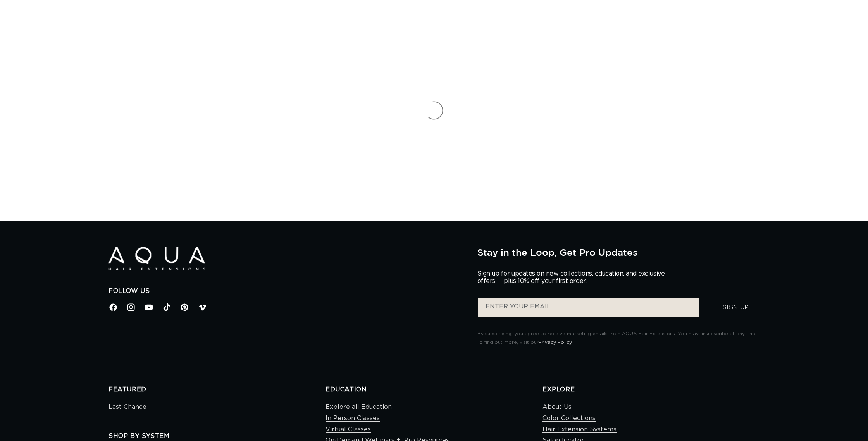  What do you see at coordinates (557, 407) in the screenshot?
I see `a: About Us` at bounding box center [557, 407].